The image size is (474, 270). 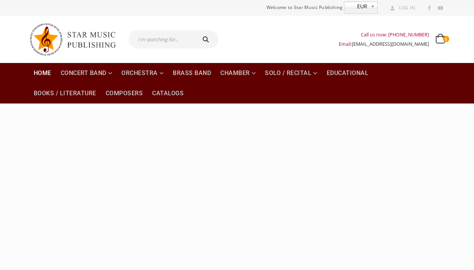 What do you see at coordinates (87, 73) in the screenshot?
I see `a: Concert Band` at bounding box center [87, 73].